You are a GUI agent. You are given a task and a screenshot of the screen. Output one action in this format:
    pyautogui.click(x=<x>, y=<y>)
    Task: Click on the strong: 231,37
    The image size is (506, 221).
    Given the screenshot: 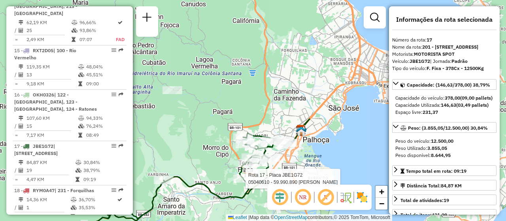 What is the action you would take?
    pyautogui.click(x=430, y=112)
    